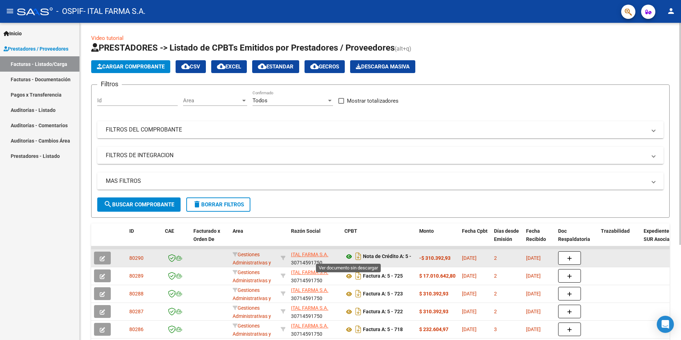 The height and width of the screenshot is (340, 681). Describe the element at coordinates (276, 67) in the screenshot. I see `button: Estandar` at that location.